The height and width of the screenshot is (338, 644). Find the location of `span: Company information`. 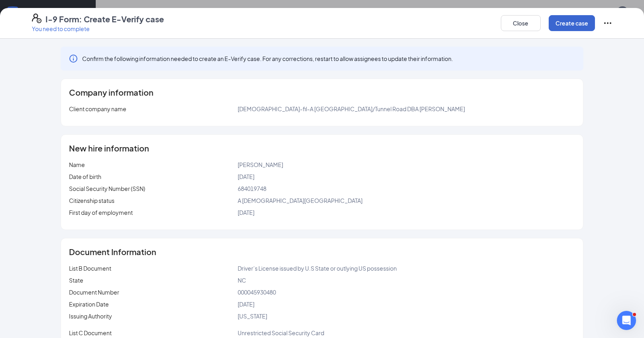

span: Company information is located at coordinates (111, 92).